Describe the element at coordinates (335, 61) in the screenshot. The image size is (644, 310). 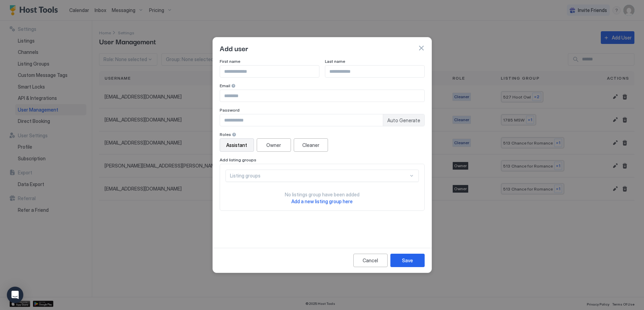
I see `span: Last name` at that location.